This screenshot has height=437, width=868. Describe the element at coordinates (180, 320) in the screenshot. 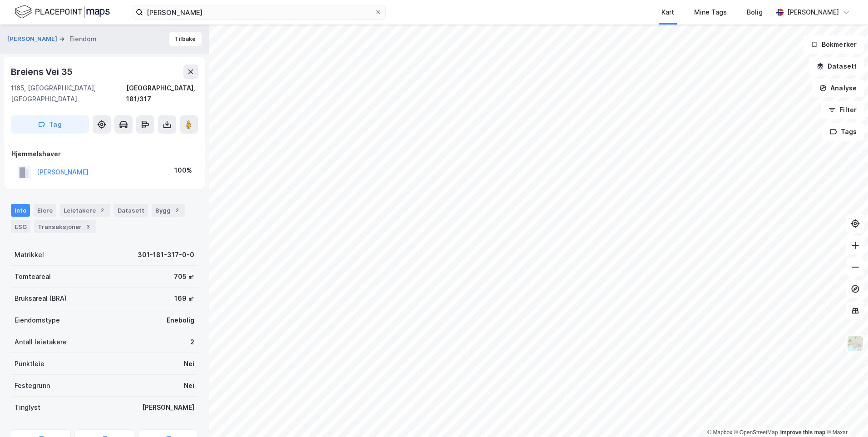

I see `div: Enebolig` at that location.